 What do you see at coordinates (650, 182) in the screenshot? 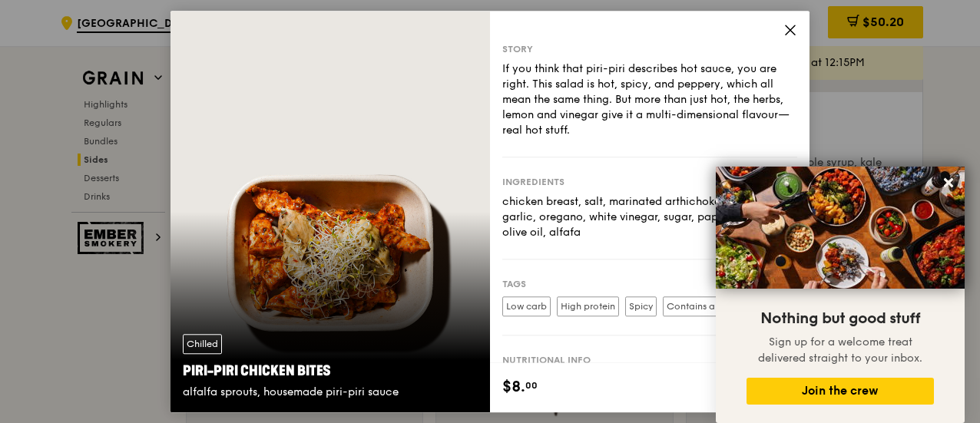
I see `div: Ingredients` at bounding box center [650, 182].